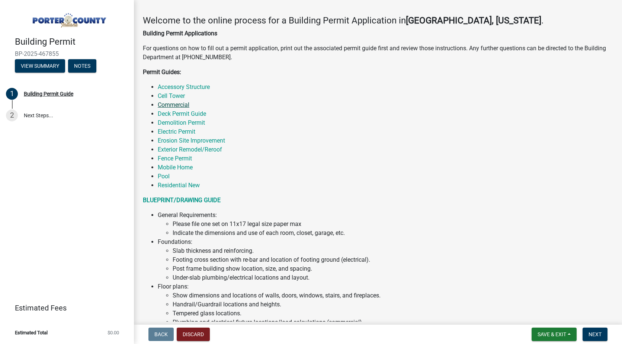  Describe the element at coordinates (113, 332) in the screenshot. I see `span: $0.00` at that location.